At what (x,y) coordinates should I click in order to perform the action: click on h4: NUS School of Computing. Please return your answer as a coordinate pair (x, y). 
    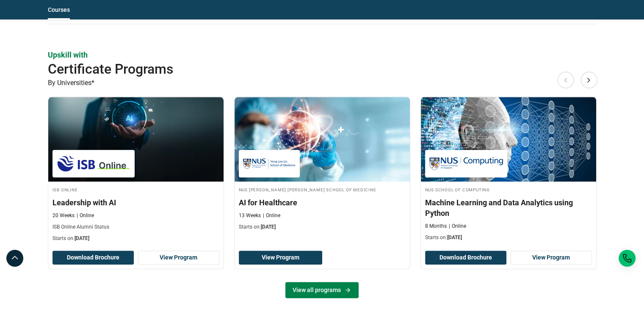
    Looking at the image, I should click on (509, 189).